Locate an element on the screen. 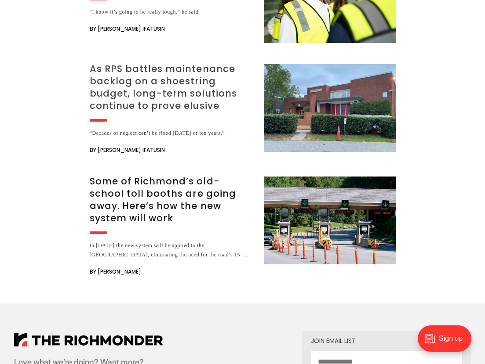  a: As RPS battles maintenance backlog on a shoestring budget, long-term solutions continue to prove ... is located at coordinates (243, 110).